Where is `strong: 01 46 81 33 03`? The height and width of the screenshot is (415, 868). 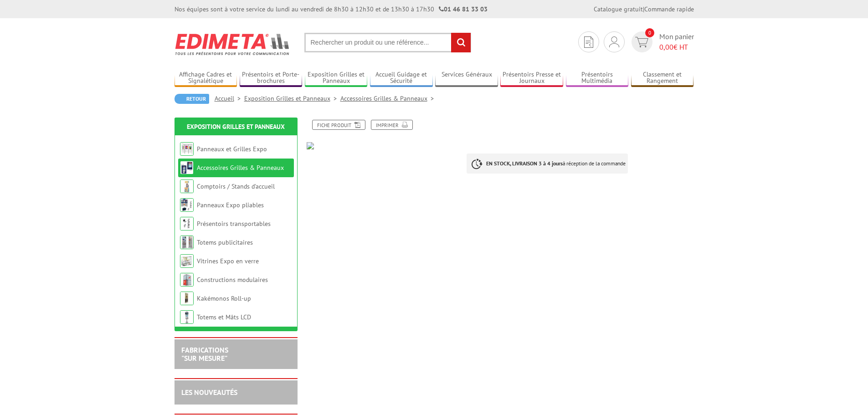
strong: 01 46 81 33 03 is located at coordinates (463, 9).